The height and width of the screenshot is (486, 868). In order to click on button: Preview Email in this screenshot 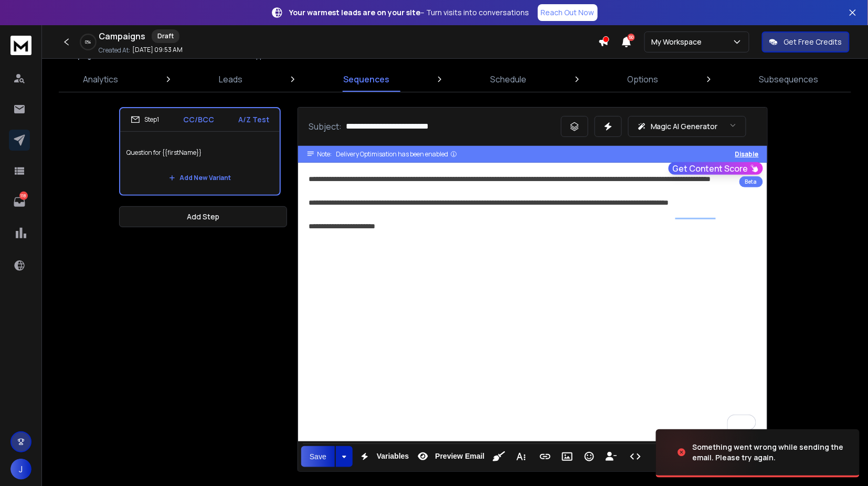, I will do `click(450, 456)`.